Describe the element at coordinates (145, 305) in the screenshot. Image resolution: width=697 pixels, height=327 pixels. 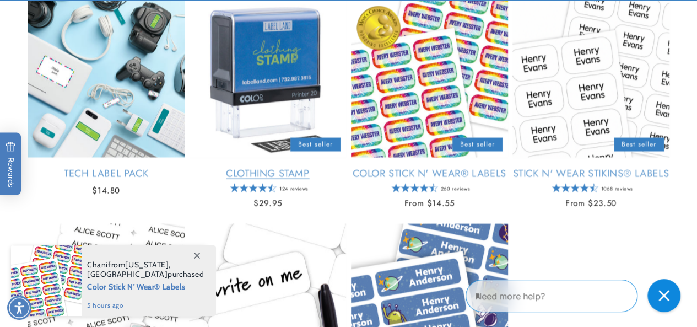
I see `span: 5 hours ago` at that location.